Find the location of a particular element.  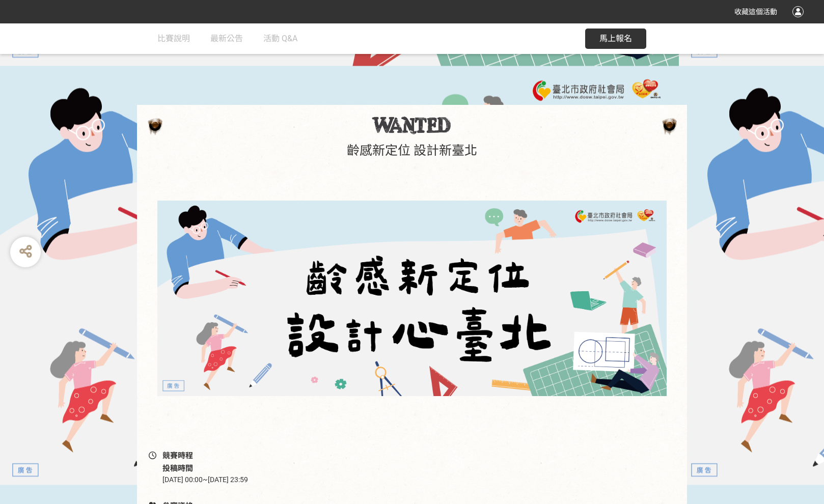

h1: 齡感新定位 設計新臺北 is located at coordinates (412, 151).